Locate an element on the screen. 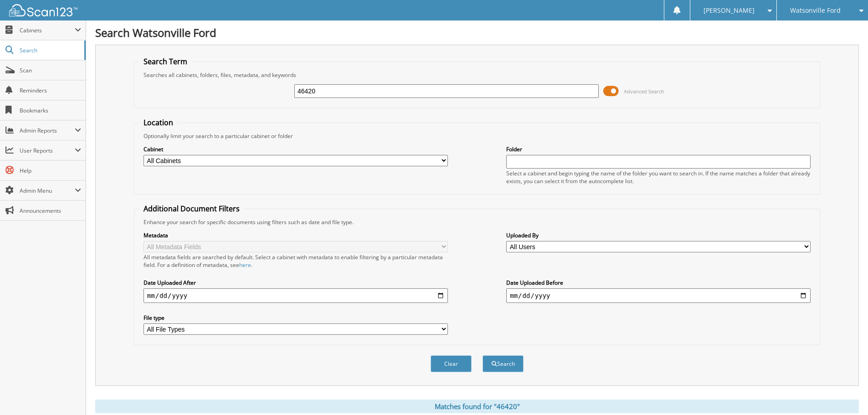 The height and width of the screenshot is (415, 868). div: Matches found for "46420" is located at coordinates (477, 406).